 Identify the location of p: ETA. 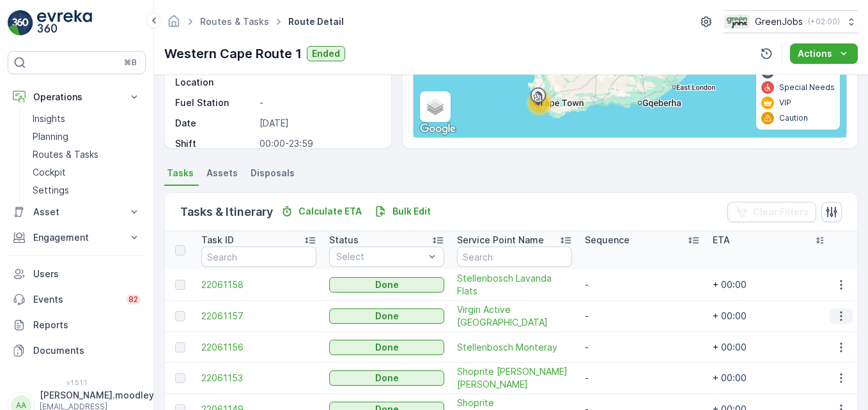
(721, 240).